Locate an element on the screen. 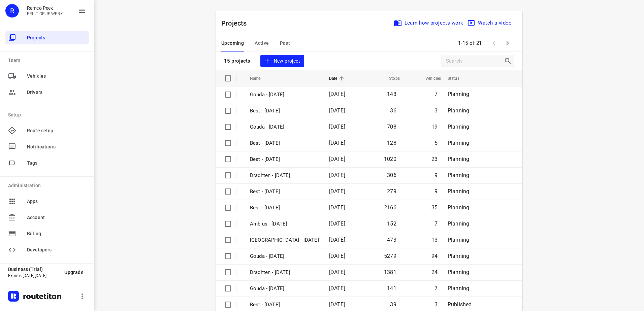 The image size is (644, 311). button: New project is located at coordinates (283, 61).